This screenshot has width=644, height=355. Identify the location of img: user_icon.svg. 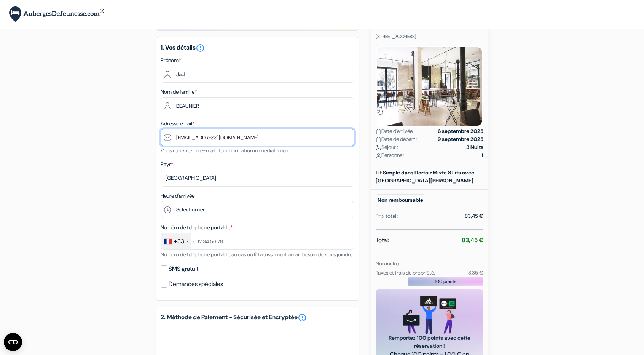
(379, 155).